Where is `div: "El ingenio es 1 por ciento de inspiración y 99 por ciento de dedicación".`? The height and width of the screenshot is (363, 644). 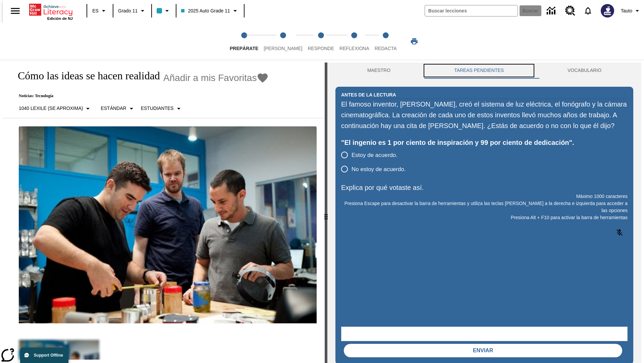
div: "El ingenio es 1 por ciento de inspiración y 99 por ciento de dedicación". is located at coordinates (485, 142).